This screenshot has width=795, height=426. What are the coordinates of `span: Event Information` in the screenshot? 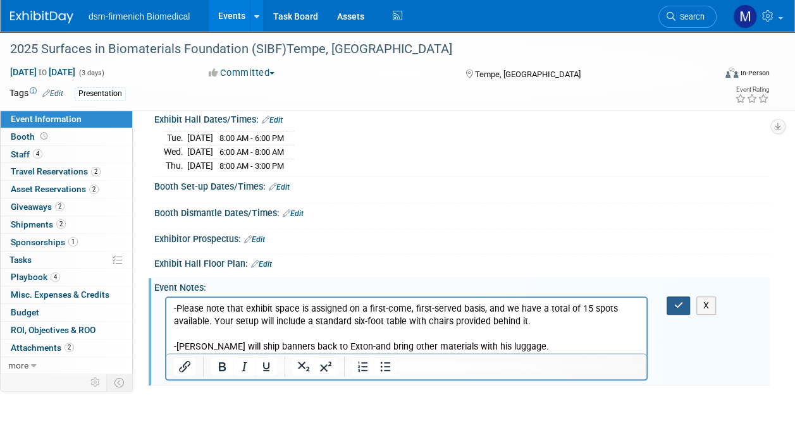 It's located at (46, 119).